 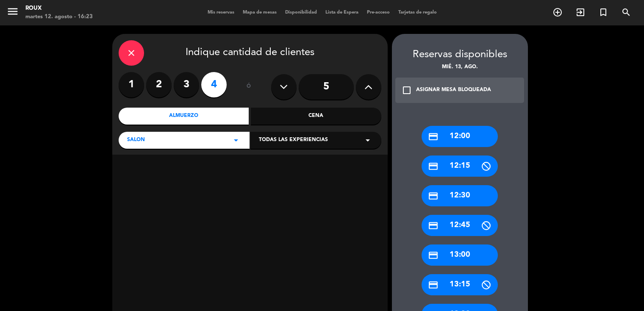 I want to click on span: SALON, so click(x=136, y=140).